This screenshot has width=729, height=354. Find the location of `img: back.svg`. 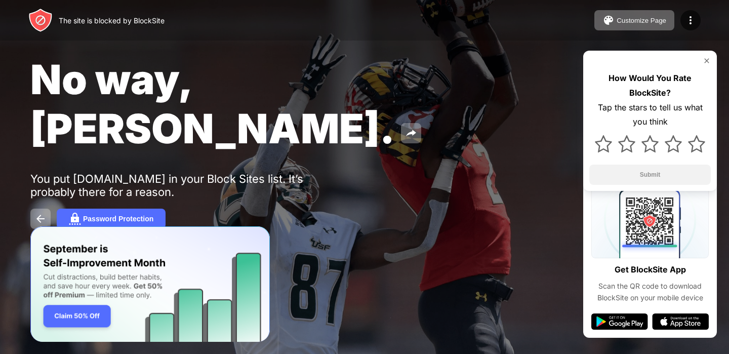

img: back.svg is located at coordinates (40, 219).